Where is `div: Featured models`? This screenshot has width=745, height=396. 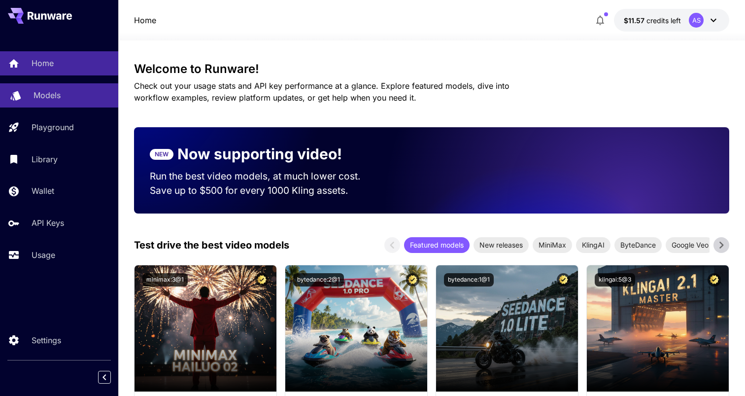 div: Featured models is located at coordinates (436, 245).